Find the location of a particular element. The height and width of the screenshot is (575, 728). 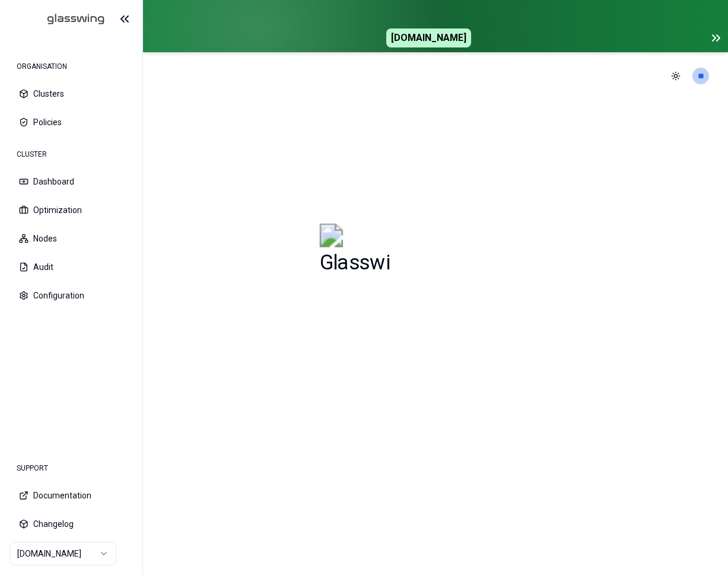

button: Clusters is located at coordinates (72, 94).